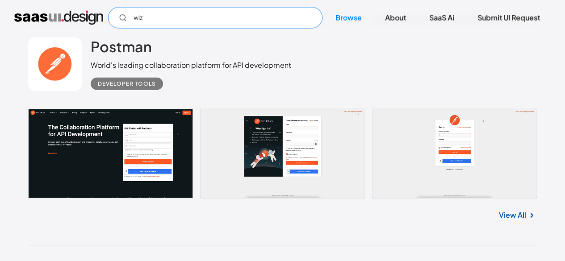 The image size is (565, 261). What do you see at coordinates (121, 46) in the screenshot?
I see `h2: Postman` at bounding box center [121, 46].